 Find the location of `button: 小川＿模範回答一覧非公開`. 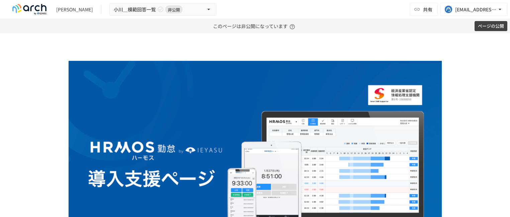

button: 小川＿模範回答一覧非公開 is located at coordinates (163, 9).